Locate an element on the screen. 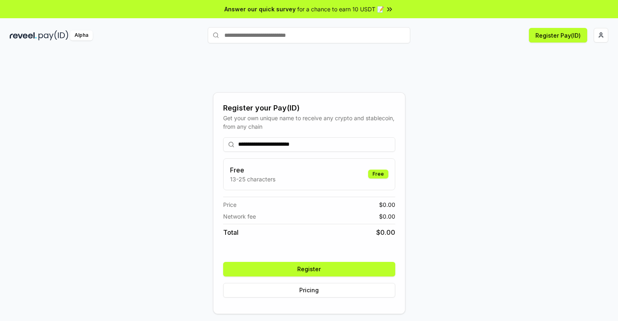 Image resolution: width=618 pixels, height=321 pixels. span: Network fee is located at coordinates (239, 216).